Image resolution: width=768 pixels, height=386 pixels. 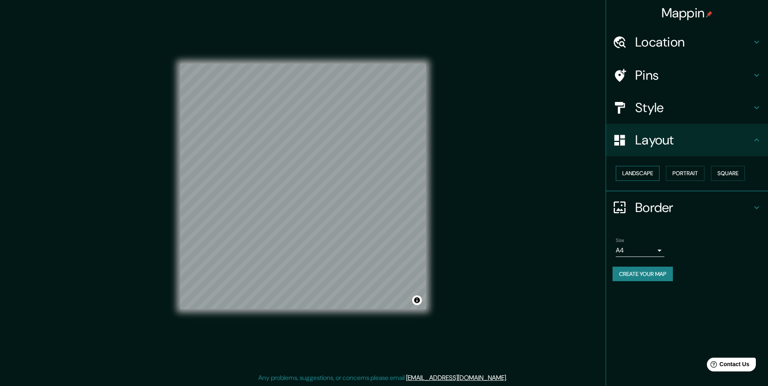 I want to click on h4: Layout, so click(x=693, y=140).